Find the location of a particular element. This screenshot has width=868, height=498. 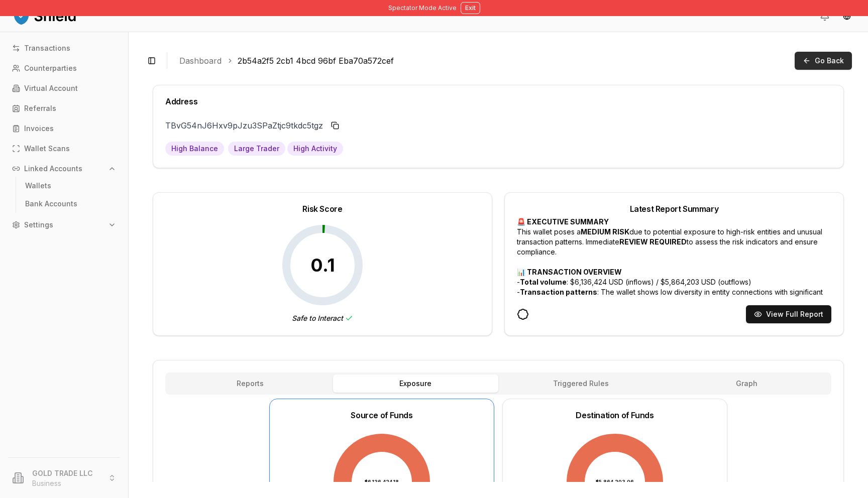

button: Settings is located at coordinates (64, 225).